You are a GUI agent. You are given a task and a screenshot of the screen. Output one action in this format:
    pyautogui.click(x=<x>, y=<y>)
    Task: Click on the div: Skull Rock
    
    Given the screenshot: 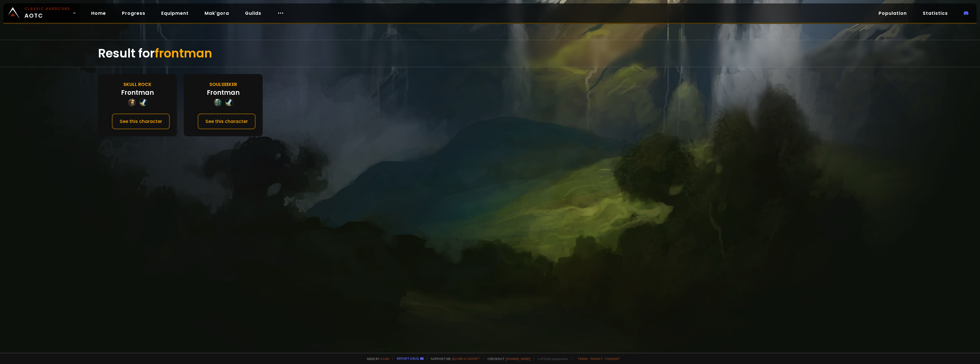 What is the action you would take?
    pyautogui.click(x=137, y=84)
    